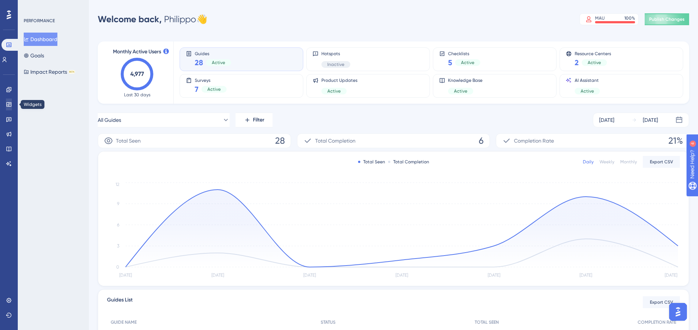 This screenshot has height=330, width=698. What do you see at coordinates (588, 162) in the screenshot?
I see `div: Daily` at bounding box center [588, 162].